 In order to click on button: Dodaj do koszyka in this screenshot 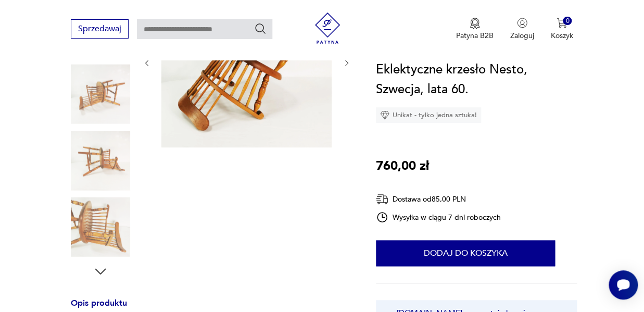, I will do `click(465, 253)`.